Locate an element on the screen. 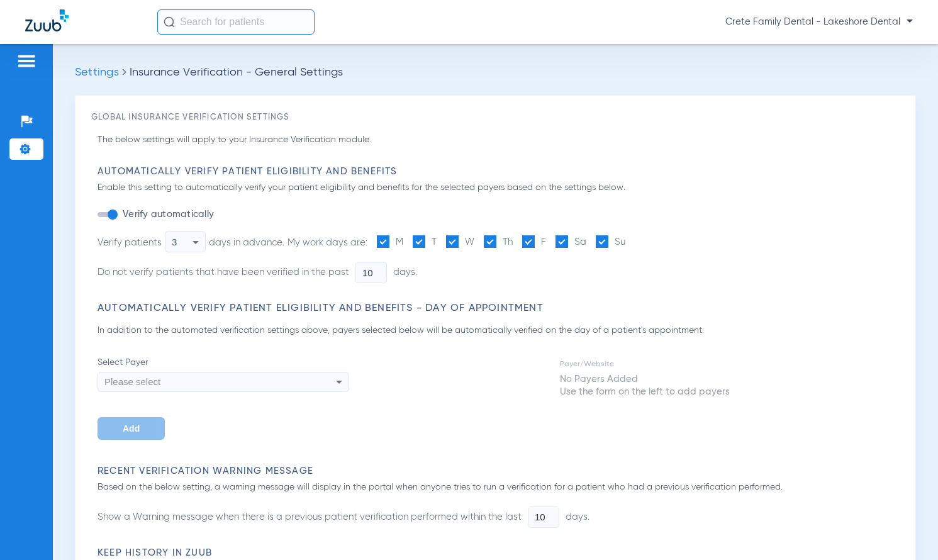 The width and height of the screenshot is (938, 560). label: F is located at coordinates (534, 242).